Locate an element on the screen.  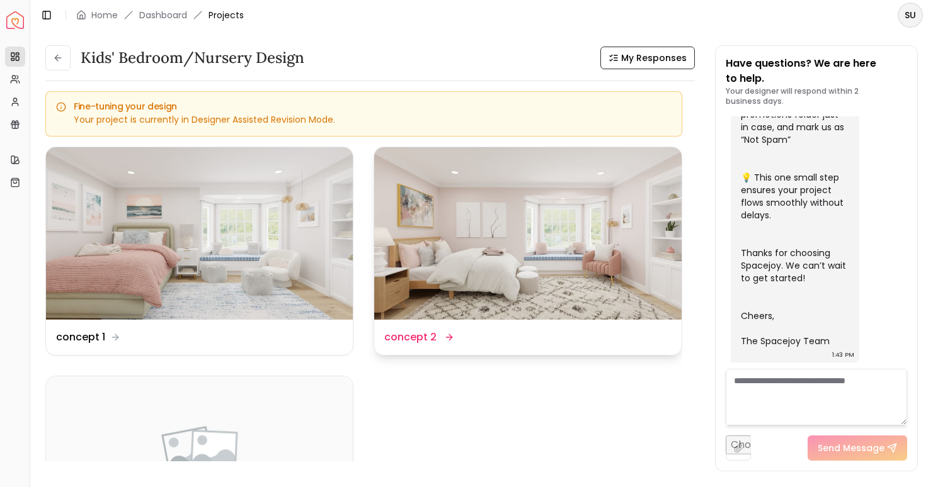
h3: Kids' Bedroom/Nursery design is located at coordinates (192, 58).